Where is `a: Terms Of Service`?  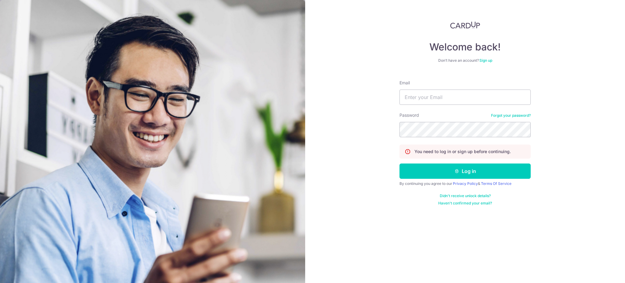
a: Terms Of Service is located at coordinates (497, 183).